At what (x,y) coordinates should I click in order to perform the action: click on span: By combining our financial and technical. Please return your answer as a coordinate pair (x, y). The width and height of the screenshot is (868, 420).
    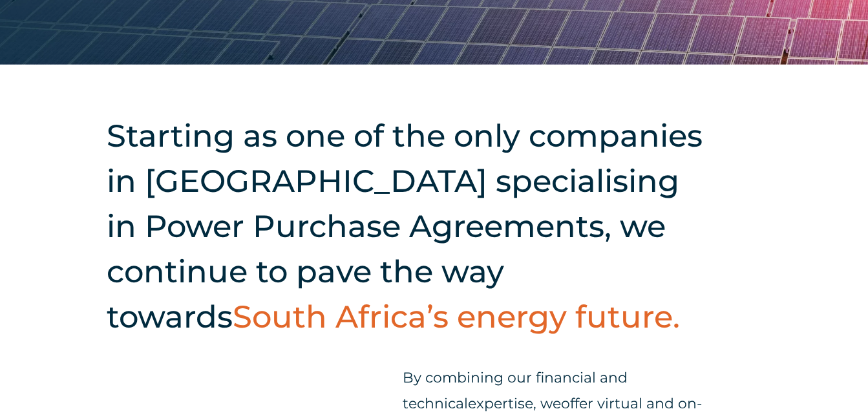
    Looking at the image, I should click on (515, 390).